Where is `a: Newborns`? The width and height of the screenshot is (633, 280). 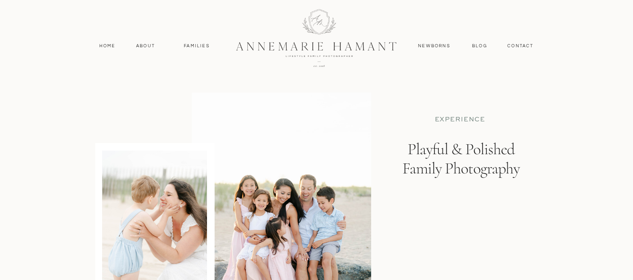 a: Newborns is located at coordinates (435, 46).